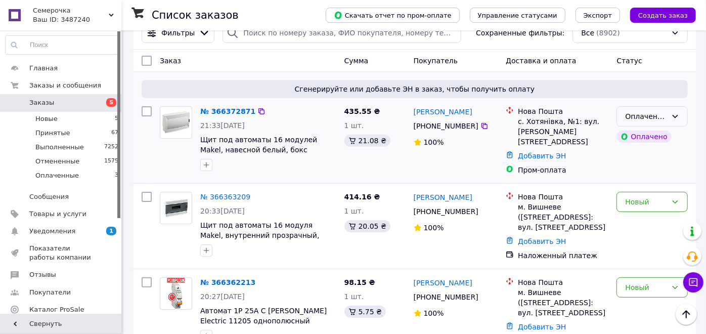  I want to click on div: Наложенный платеж, so click(563, 255).